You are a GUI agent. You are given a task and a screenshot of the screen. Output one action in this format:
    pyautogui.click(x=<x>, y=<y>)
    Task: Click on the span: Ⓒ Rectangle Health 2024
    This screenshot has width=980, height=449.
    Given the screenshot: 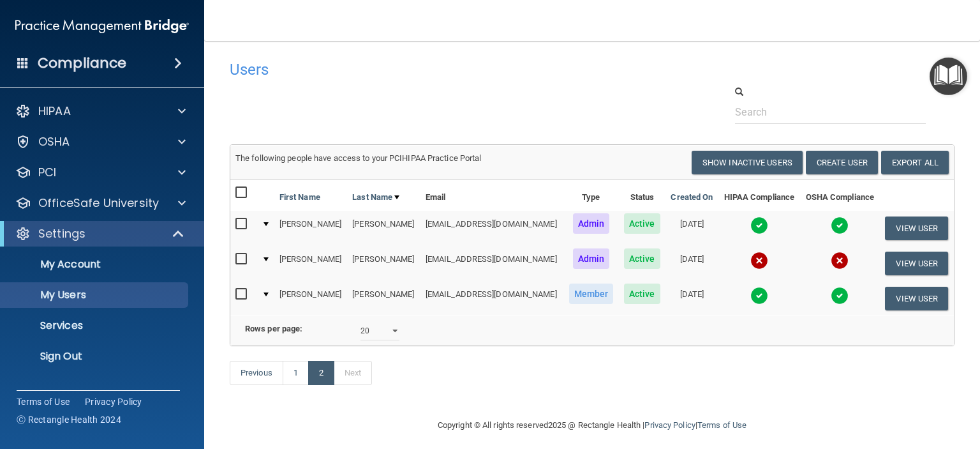 What is the action you would take?
    pyautogui.click(x=69, y=420)
    